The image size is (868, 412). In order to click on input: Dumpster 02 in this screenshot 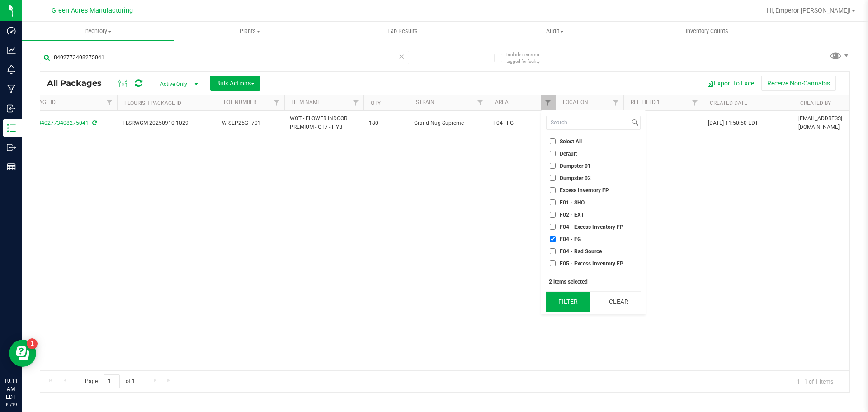, I will do `click(552, 177)`.